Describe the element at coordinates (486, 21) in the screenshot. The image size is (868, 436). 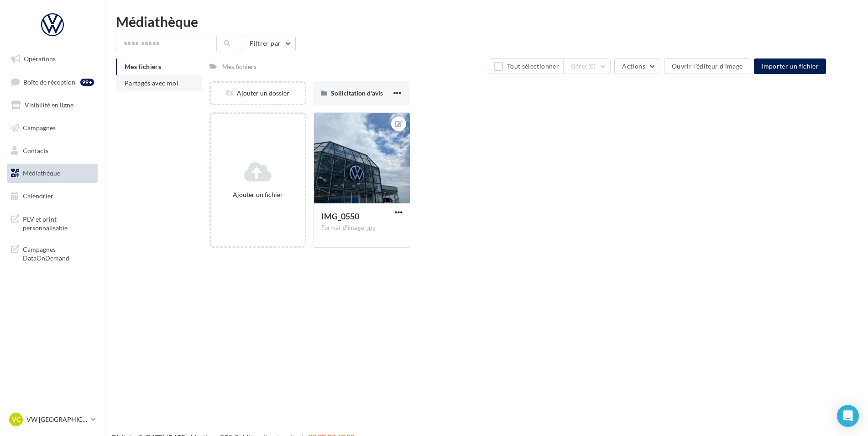
I see `div: Médiathèque` at that location.